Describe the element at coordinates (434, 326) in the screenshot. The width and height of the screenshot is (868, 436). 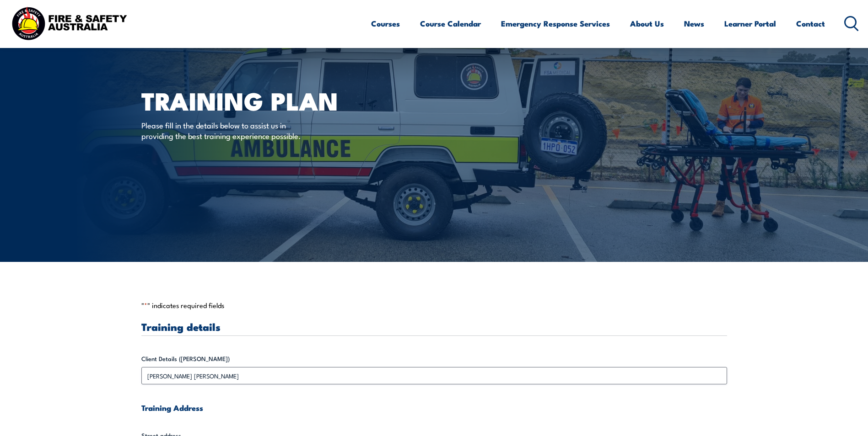
I see `h3: Training details` at that location.